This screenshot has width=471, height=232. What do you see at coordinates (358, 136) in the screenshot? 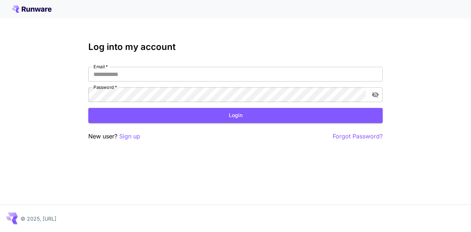
I see `p: Forgot Password?` at bounding box center [358, 136].